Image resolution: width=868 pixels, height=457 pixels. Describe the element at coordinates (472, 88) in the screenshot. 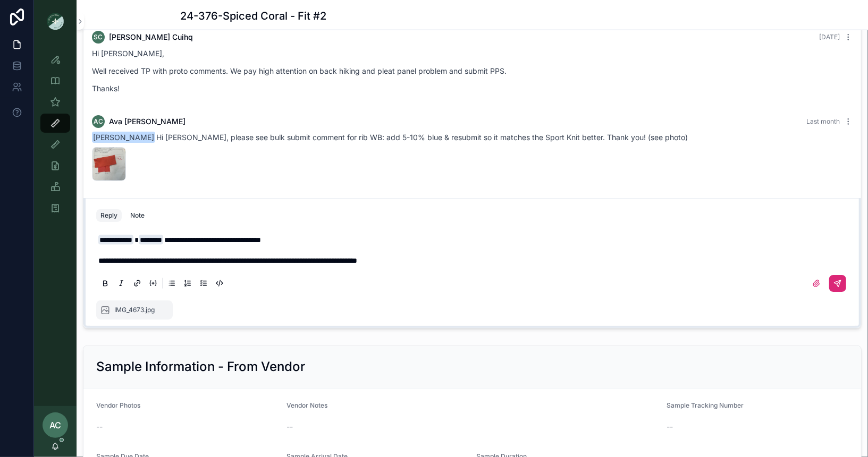

I see `p: Thanks!` at that location.